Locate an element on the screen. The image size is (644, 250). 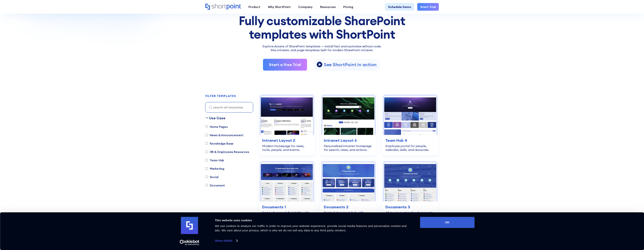
input: Document is located at coordinates (206, 185).